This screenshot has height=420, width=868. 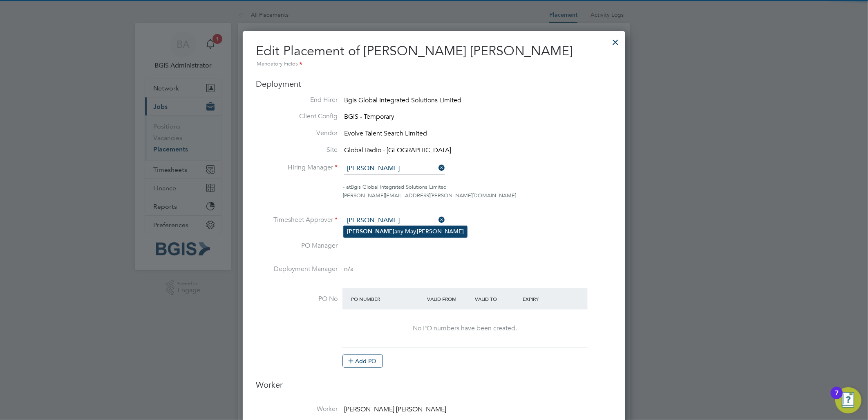 I want to click on button: Open Resource Center, 7 new notifications, so click(x=848, y=400).